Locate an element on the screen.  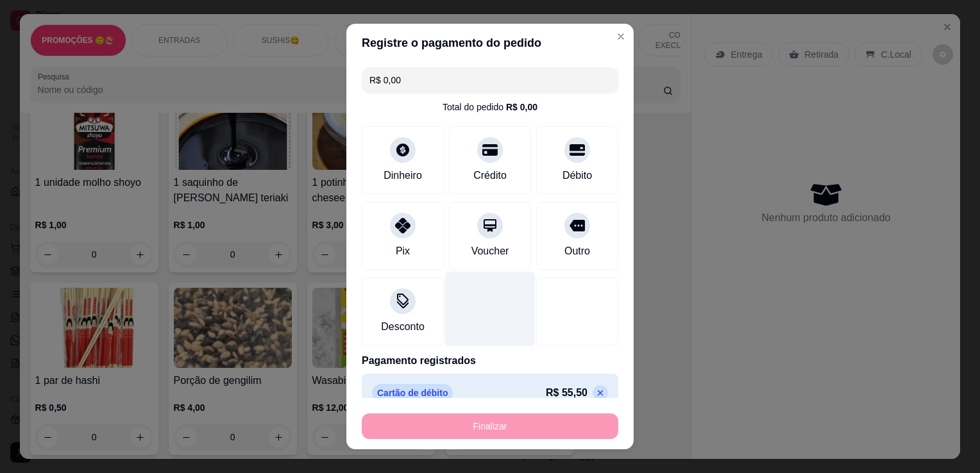
p: Pagamento registrados is located at coordinates (490, 361).